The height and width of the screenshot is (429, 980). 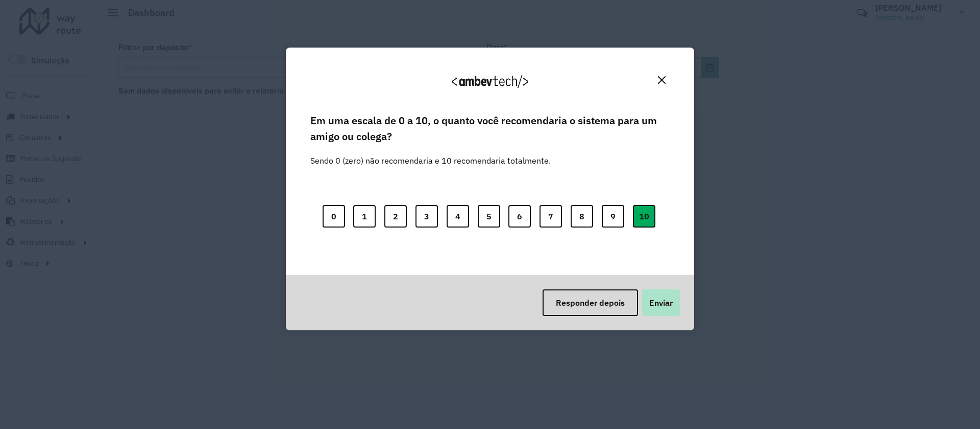 What do you see at coordinates (458, 216) in the screenshot?
I see `button: 4` at bounding box center [458, 216].